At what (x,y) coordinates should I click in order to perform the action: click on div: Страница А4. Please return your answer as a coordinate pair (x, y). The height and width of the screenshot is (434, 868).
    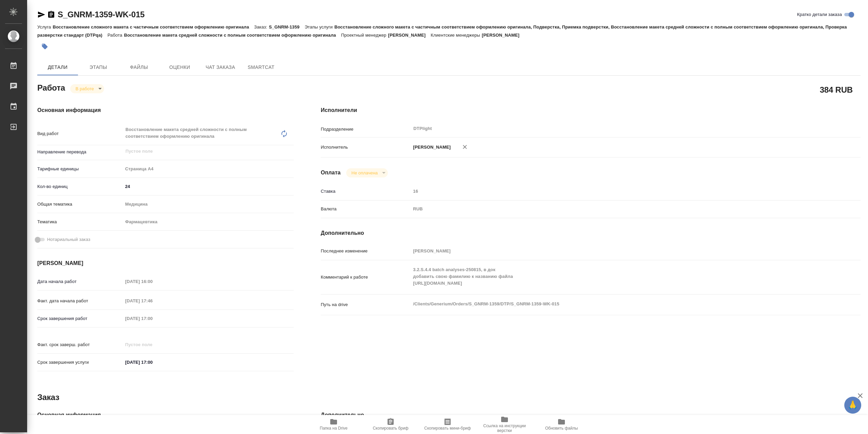
    Looking at the image, I should click on (208, 169).